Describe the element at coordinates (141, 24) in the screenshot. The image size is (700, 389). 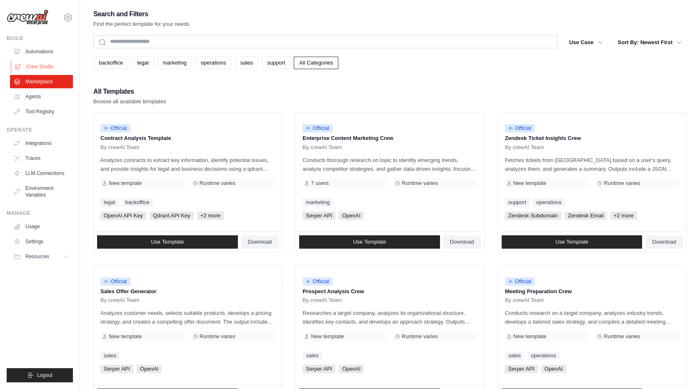
I see `p: Find the perfect template for your needs` at that location.